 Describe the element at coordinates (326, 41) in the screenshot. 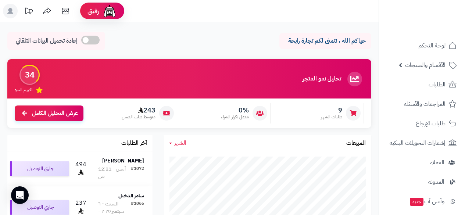

I see `p: حياكم الله ، نتمنى لكم تجارة رابحة` at that location.